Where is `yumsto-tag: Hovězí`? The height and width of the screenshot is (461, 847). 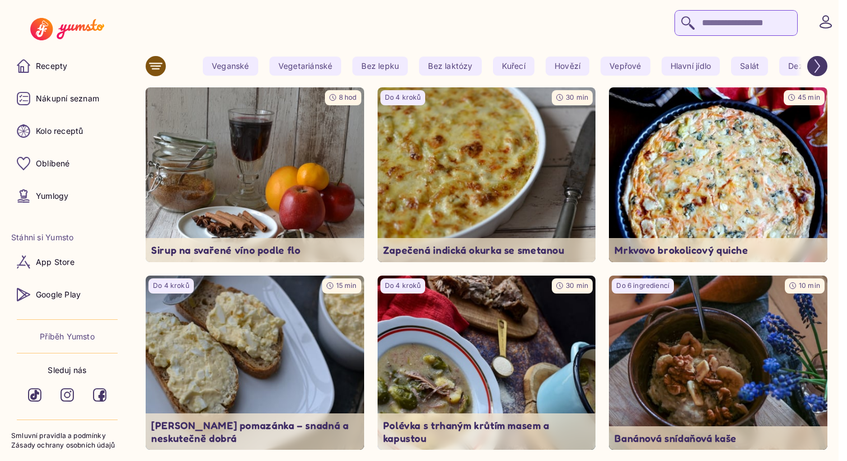
yumsto-tag: Hovězí is located at coordinates (567, 66).